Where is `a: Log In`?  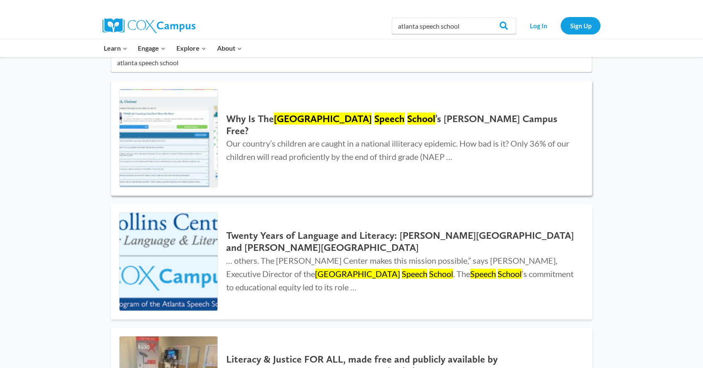
a: Log In is located at coordinates (538, 25).